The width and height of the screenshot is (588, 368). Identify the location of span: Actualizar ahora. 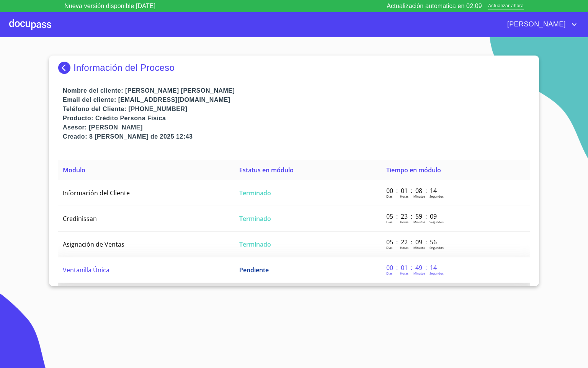
(506, 6).